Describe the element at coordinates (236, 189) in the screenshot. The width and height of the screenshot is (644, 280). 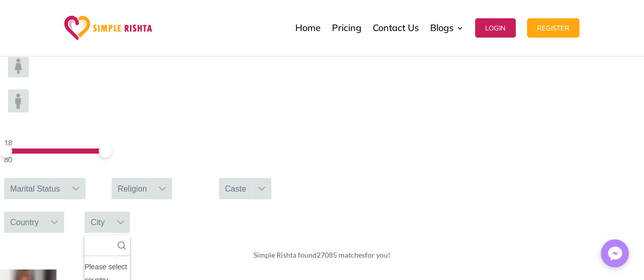
I see `div: Caste` at that location.